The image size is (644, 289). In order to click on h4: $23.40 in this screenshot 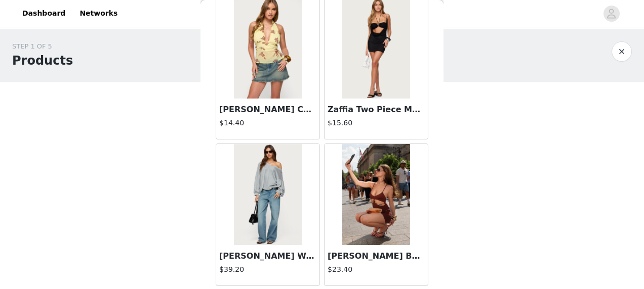, I will do `click(376, 269)`.